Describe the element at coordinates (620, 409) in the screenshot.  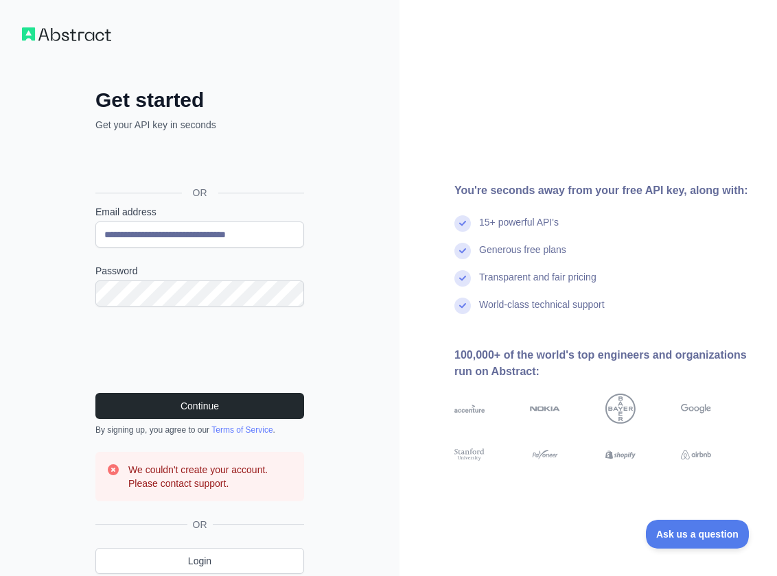
I see `img: bayer` at that location.